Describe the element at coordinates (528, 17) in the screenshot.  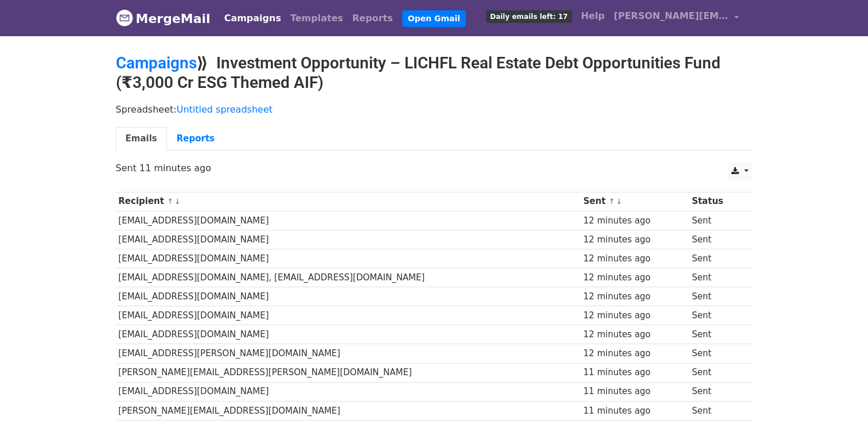
I see `span: Daily emails left: 17` at that location.